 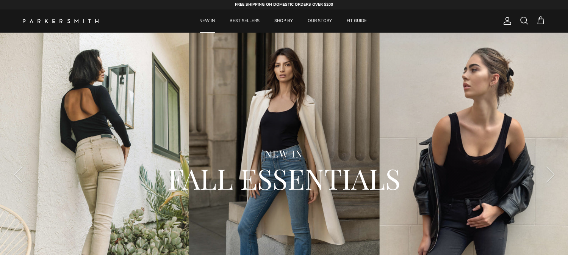 I want to click on h2: FALL ESSENTIALS, so click(x=284, y=178).